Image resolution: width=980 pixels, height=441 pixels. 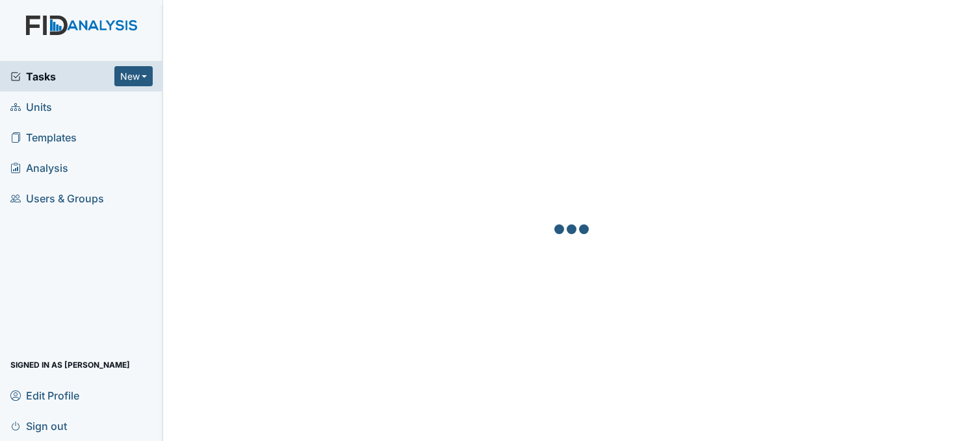 What do you see at coordinates (44, 137) in the screenshot?
I see `span: Templates` at bounding box center [44, 137].